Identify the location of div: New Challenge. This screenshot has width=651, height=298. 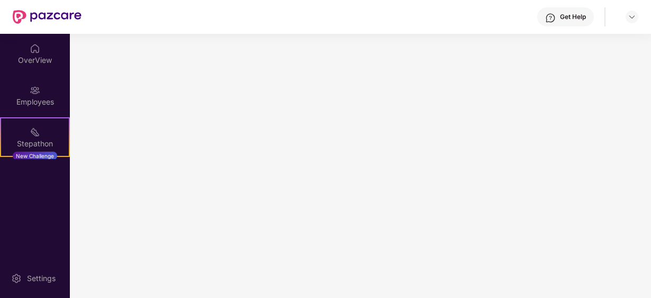
(35, 156).